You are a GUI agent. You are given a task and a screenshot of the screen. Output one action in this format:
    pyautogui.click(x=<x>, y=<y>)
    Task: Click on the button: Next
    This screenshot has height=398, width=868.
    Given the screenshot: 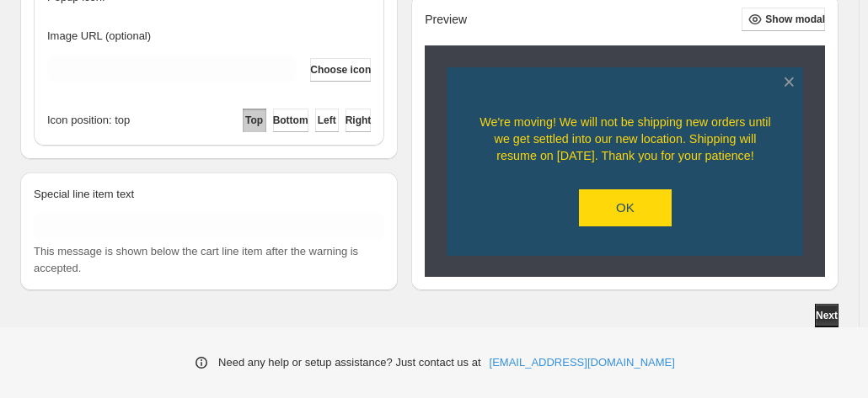 What is the action you would take?
    pyautogui.click(x=827, y=316)
    